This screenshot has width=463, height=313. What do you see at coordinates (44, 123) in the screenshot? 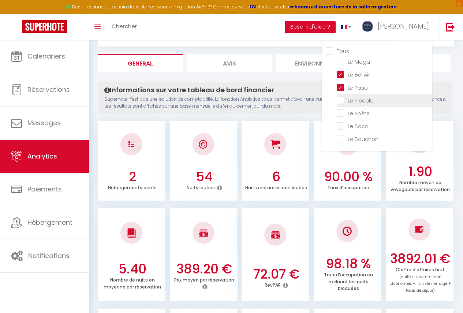
I see `span: Messages` at bounding box center [44, 123].